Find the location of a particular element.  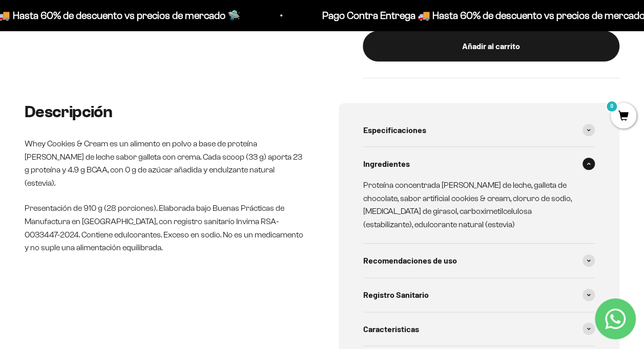

span: Ingredientes is located at coordinates (386, 163).